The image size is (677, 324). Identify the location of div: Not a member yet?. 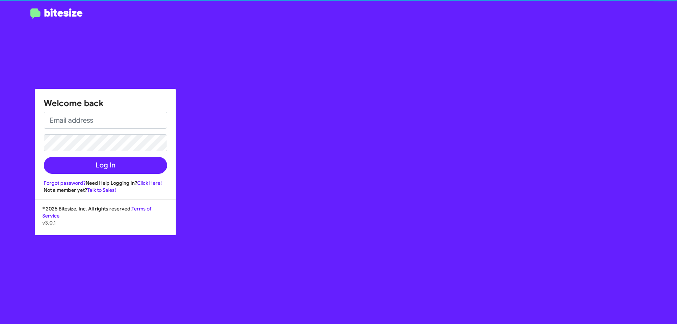
(105, 190).